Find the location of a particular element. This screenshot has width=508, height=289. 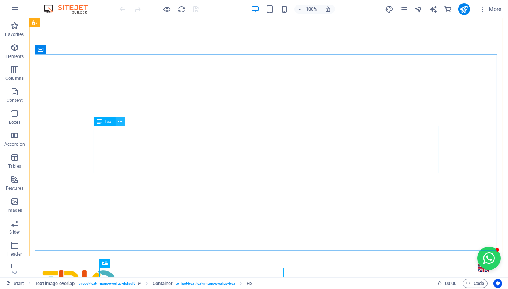

h6: Session time is located at coordinates (447, 283).